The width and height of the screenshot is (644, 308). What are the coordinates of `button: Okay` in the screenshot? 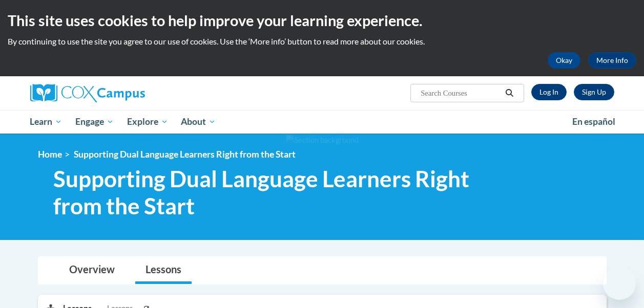 It's located at (564, 60).